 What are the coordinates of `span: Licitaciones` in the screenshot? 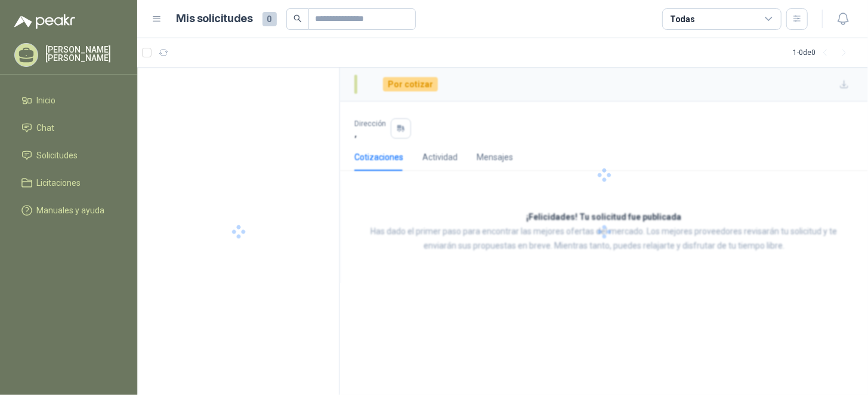 It's located at (59, 182).